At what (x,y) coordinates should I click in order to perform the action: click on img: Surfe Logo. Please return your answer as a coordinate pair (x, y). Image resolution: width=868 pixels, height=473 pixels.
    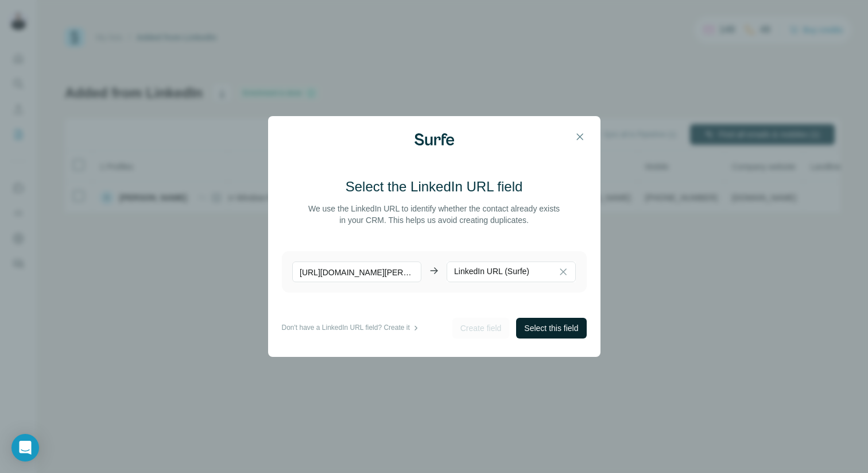
    Looking at the image, I should click on (434, 139).